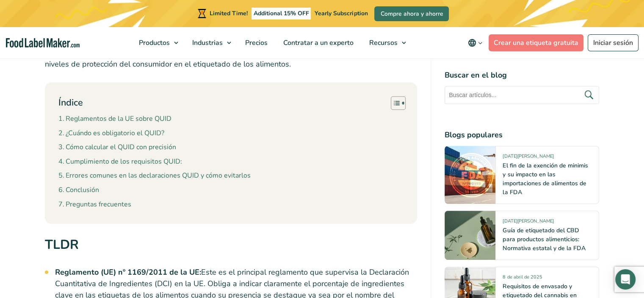 Image resolution: width=644 pixels, height=298 pixels. I want to click on a: Iniciar sesión, so click(613, 43).